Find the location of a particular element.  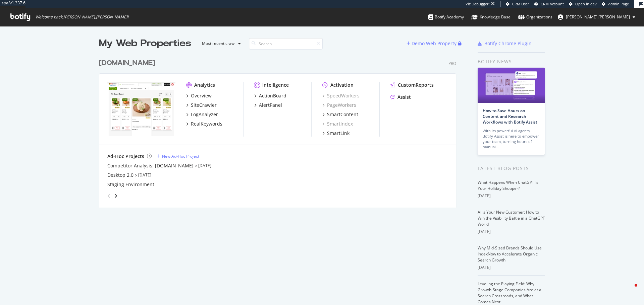

a: New Ad-Hoc Project is located at coordinates (178, 156).